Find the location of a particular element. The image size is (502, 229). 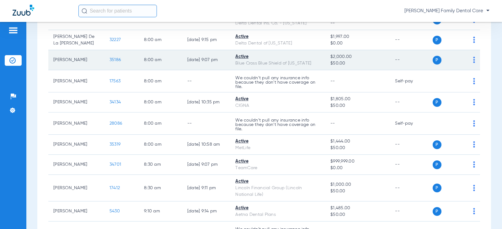

td: 9:10 AM is located at coordinates (161, 212).